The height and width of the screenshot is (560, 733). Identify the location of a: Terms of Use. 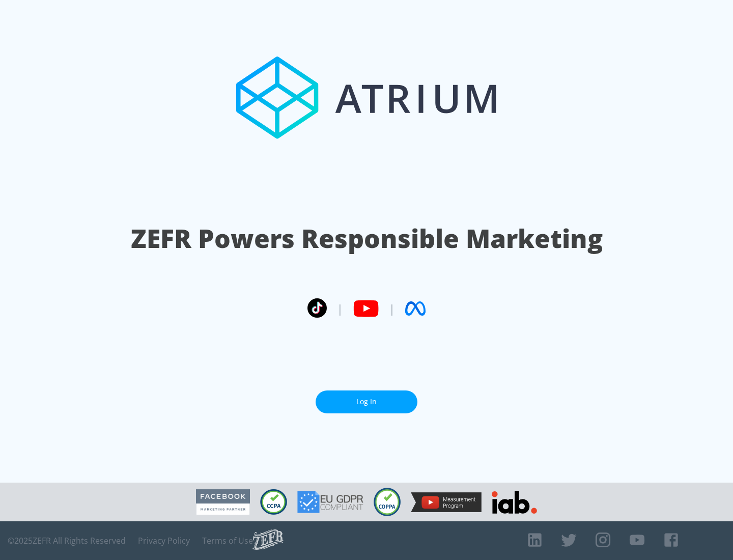
(228, 541).